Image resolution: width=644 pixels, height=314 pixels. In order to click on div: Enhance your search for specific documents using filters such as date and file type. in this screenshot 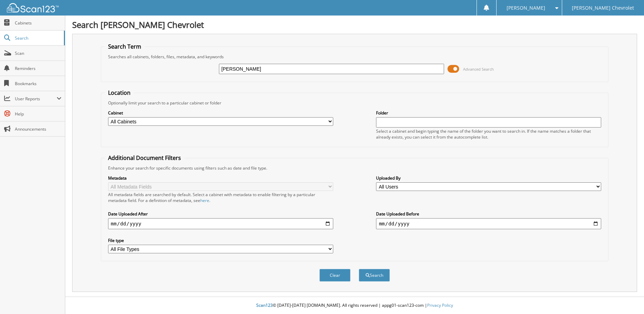, I will do `click(354, 168)`.